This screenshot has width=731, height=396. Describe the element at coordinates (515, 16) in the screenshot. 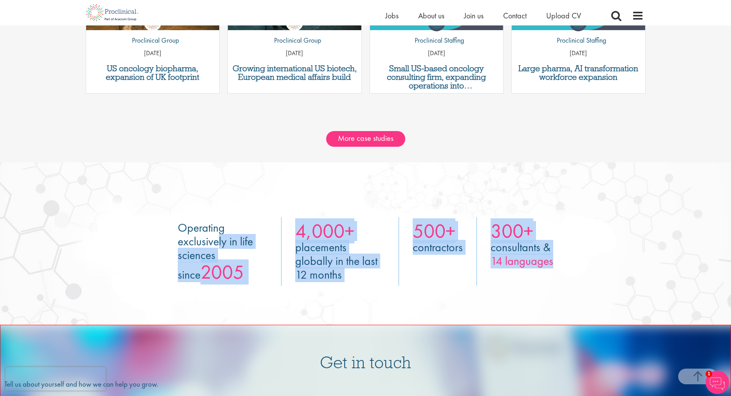

I see `span: Contact` at that location.